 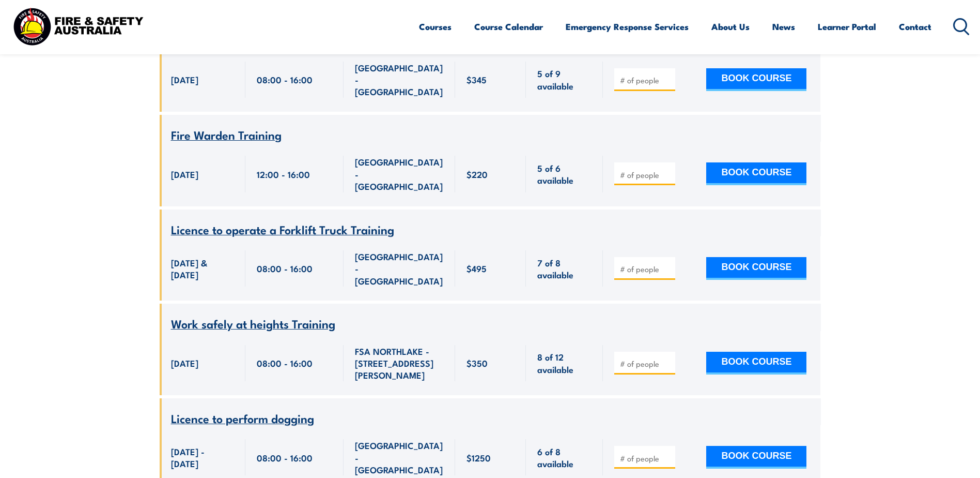 I want to click on span: $345, so click(x=476, y=79).